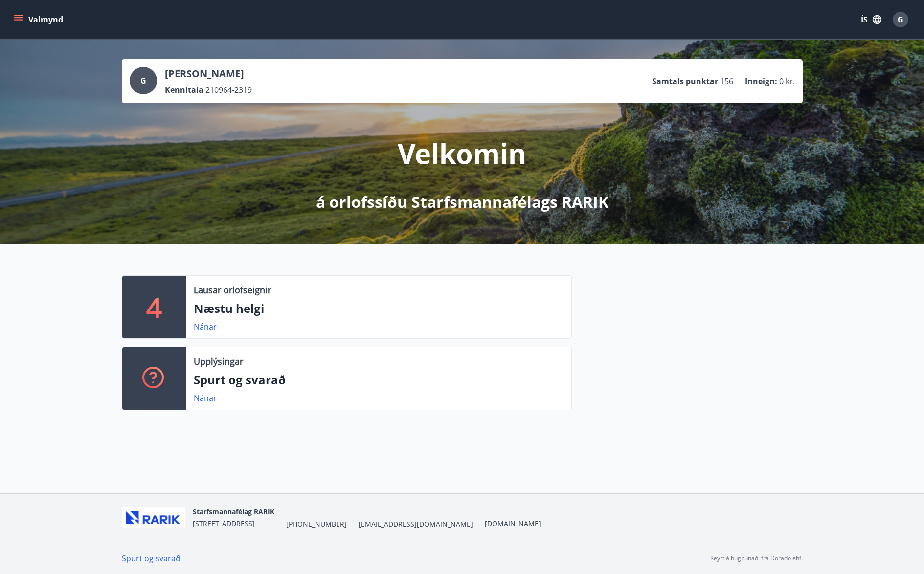  Describe the element at coordinates (184, 90) in the screenshot. I see `p: Kennitala` at that location.